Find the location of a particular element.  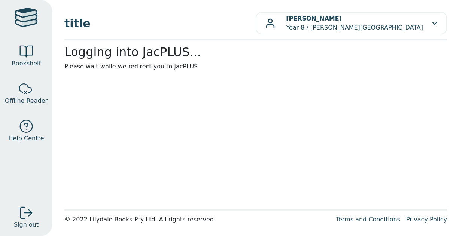

p: Please wait while we redirect you to JacPLUS is located at coordinates (256, 67).